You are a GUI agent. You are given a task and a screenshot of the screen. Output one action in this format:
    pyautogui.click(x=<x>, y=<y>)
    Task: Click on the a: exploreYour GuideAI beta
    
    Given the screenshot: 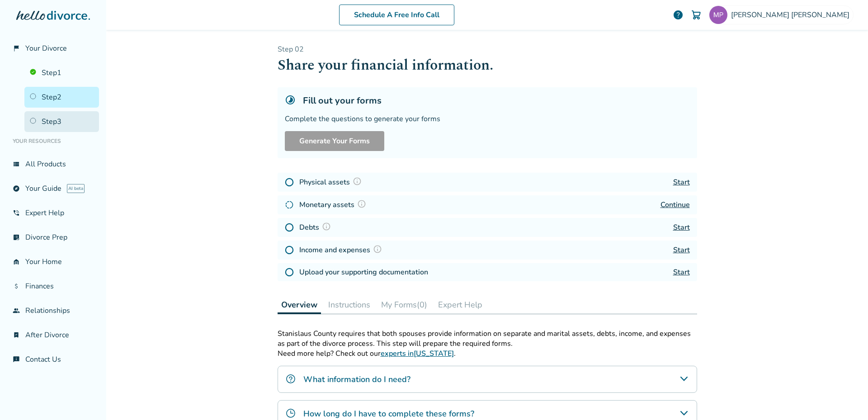 What is the action you would take?
    pyautogui.click(x=53, y=188)
    